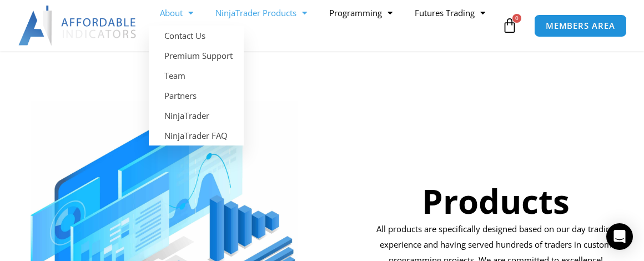 This screenshot has width=644, height=261. Describe the element at coordinates (196, 96) in the screenshot. I see `a: Partners` at that location.